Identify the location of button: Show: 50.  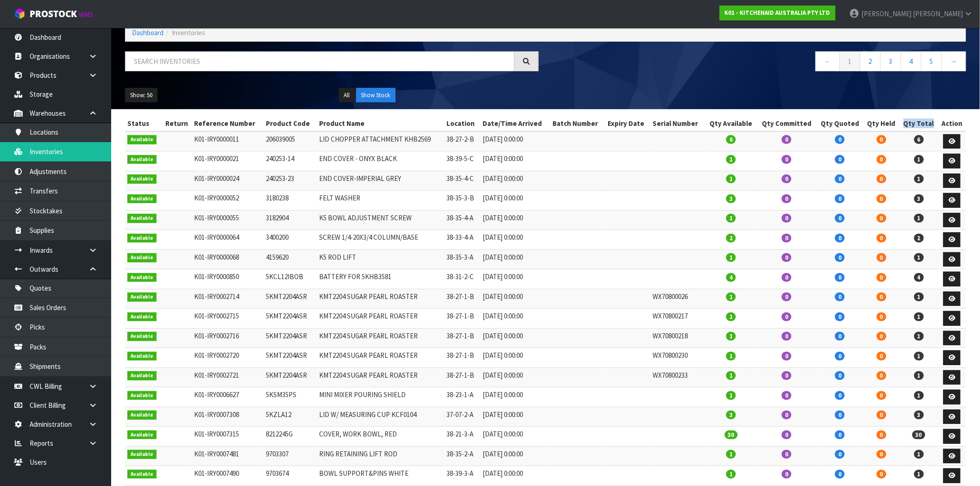
(141, 95).